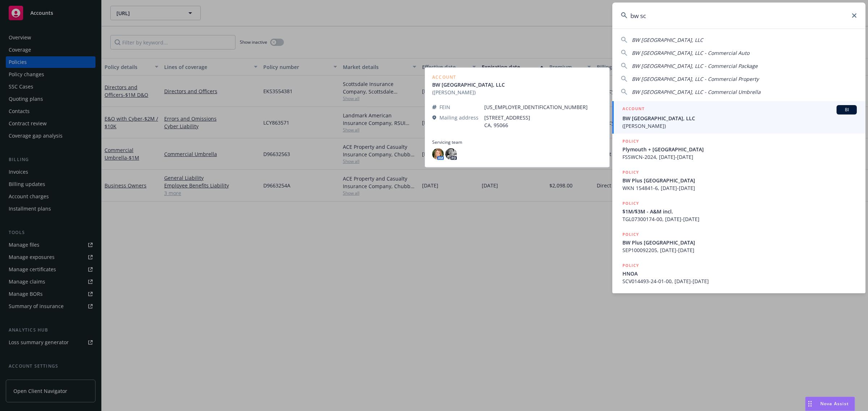  I want to click on span: BI, so click(847, 109).